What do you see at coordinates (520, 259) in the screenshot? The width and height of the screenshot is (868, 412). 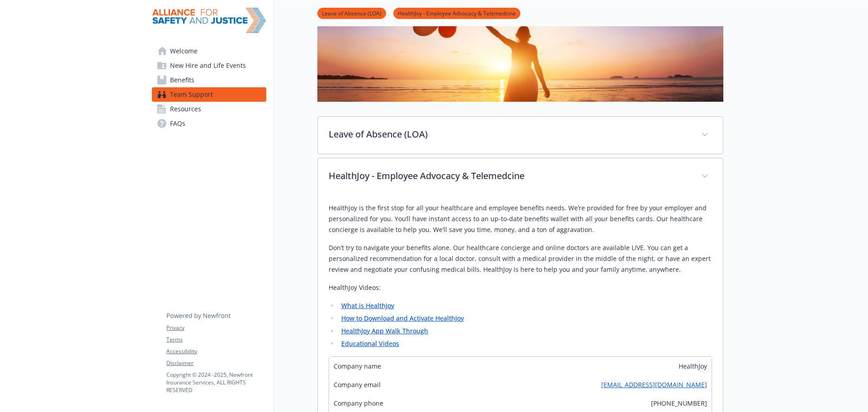 I see `p: Don’t try to navigate your benefits alone. Our healthcare concierge and online doctors are availa...` at bounding box center [520, 259].